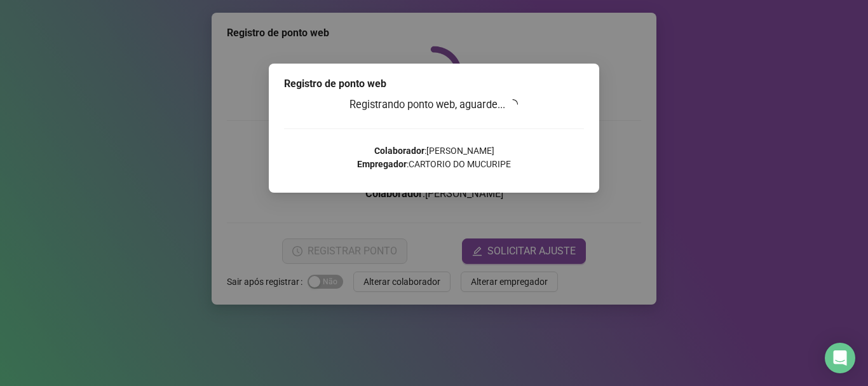 This screenshot has width=868, height=386. Describe the element at coordinates (382, 164) in the screenshot. I see `strong: Empregador` at that location.